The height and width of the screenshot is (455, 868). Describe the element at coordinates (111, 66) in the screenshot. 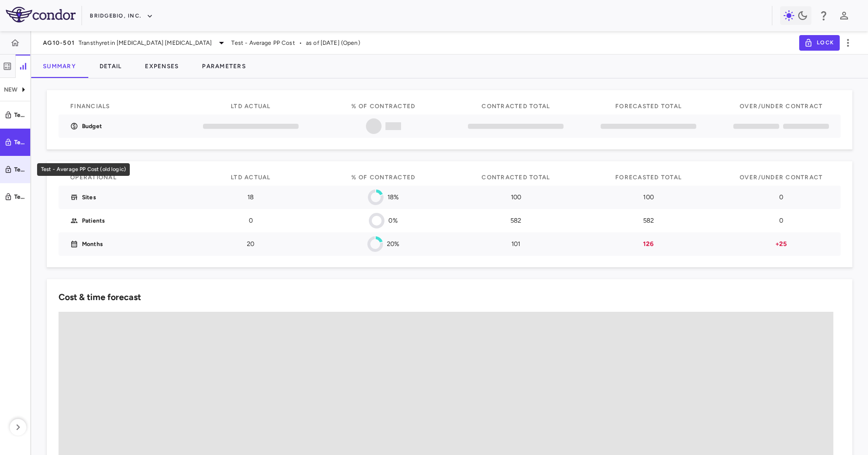

I see `button: Detail` at that location.